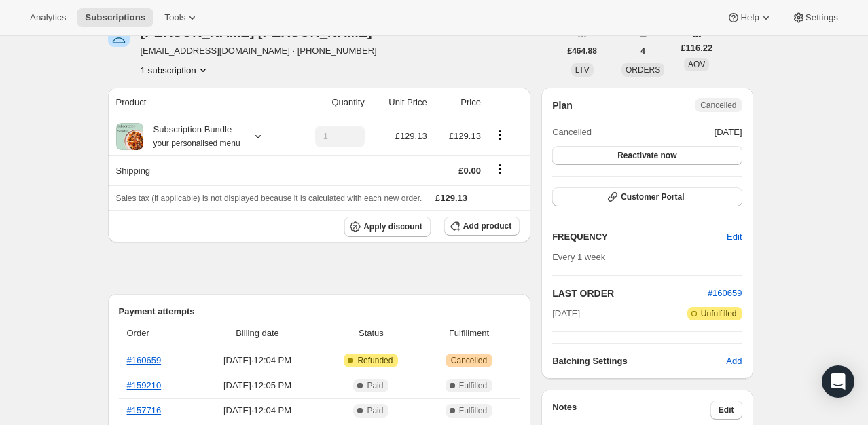  I want to click on span: £0.00, so click(470, 171).